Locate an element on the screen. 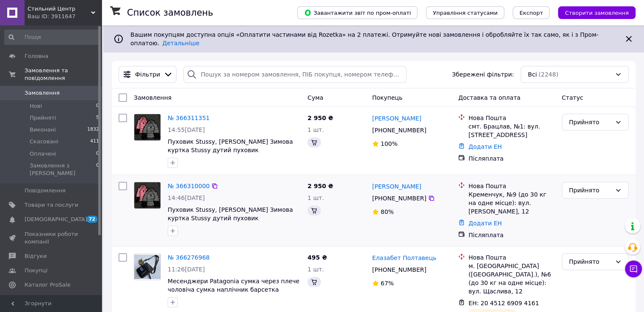 This screenshot has width=644, height=312. span: Повідомлення is located at coordinates (45, 191).